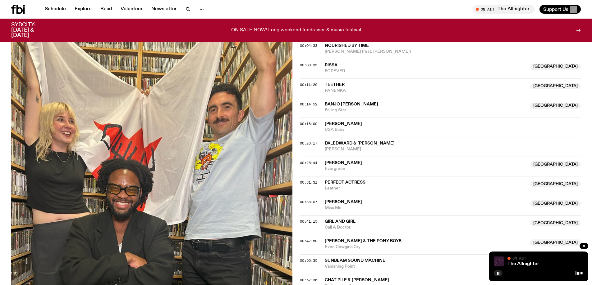 Image resolution: width=592 pixels, height=285 pixels. What do you see at coordinates (308, 280) in the screenshot?
I see `button: 00:57:36` at bounding box center [308, 280].